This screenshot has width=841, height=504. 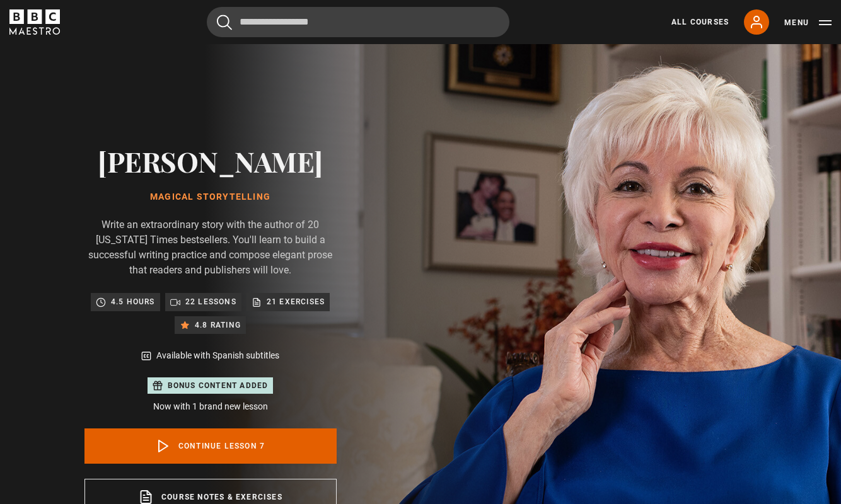 I want to click on input: Search, so click(x=358, y=22).